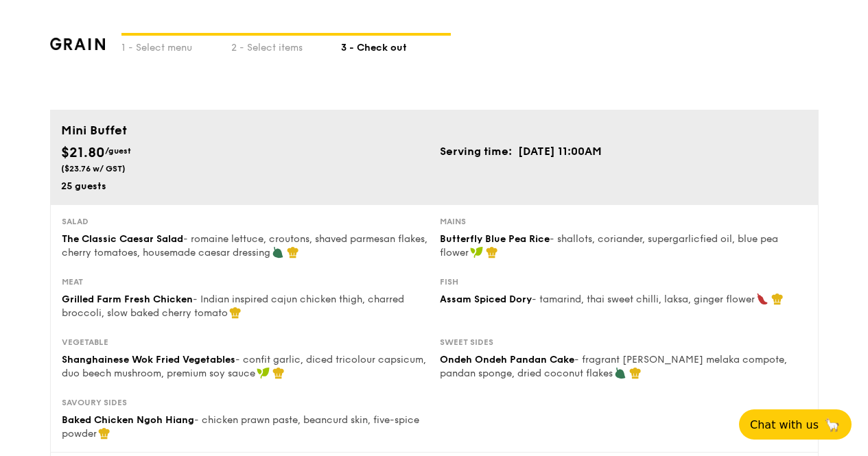 The image size is (868, 456). Describe the element at coordinates (245, 282) in the screenshot. I see `div: Meat` at that location.